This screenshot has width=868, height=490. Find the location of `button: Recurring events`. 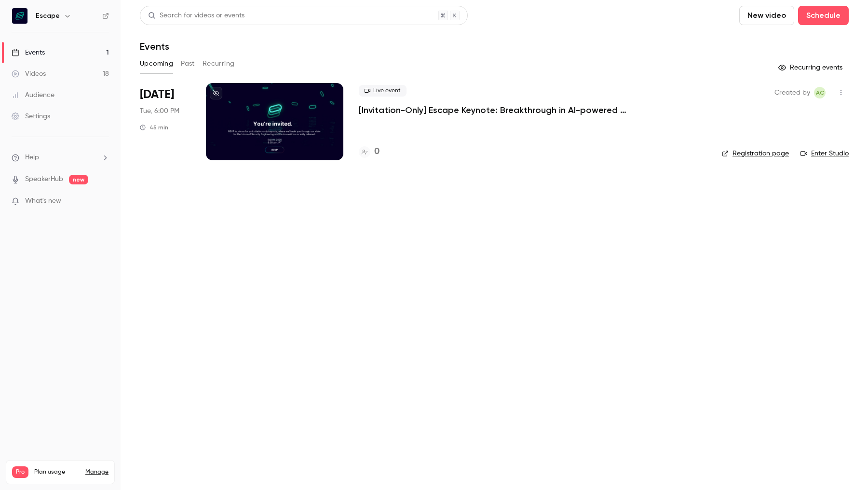

button: Recurring events is located at coordinates (811, 67).